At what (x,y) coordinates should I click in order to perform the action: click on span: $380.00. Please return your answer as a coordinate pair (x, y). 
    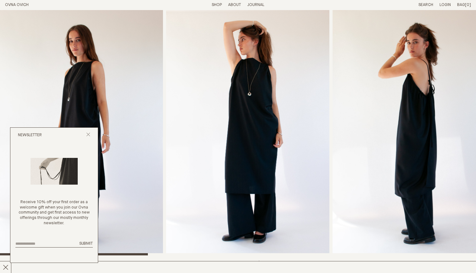
    Looking at the image, I should click on (266, 263).